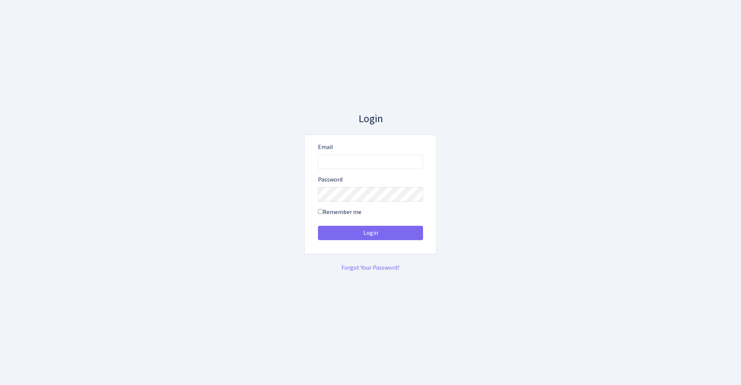 The width and height of the screenshot is (741, 385). Describe the element at coordinates (326, 147) in the screenshot. I see `label: Email` at that location.